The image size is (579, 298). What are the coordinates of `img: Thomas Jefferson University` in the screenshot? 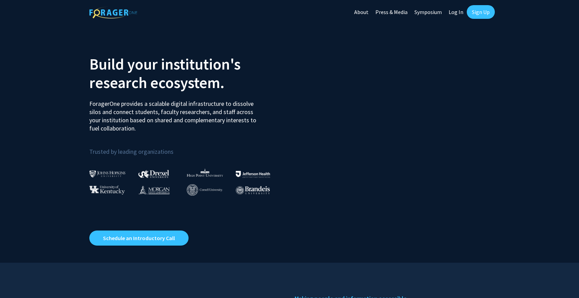 It's located at (253, 174).